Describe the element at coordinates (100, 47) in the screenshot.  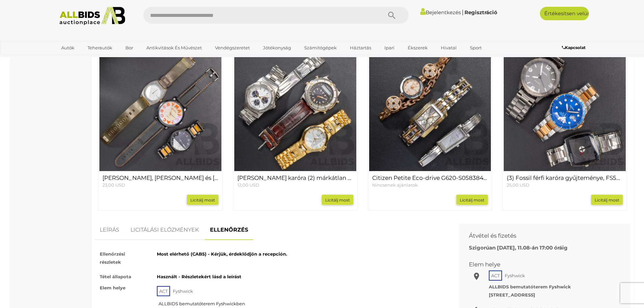
I see `font: teherautók` at that location.